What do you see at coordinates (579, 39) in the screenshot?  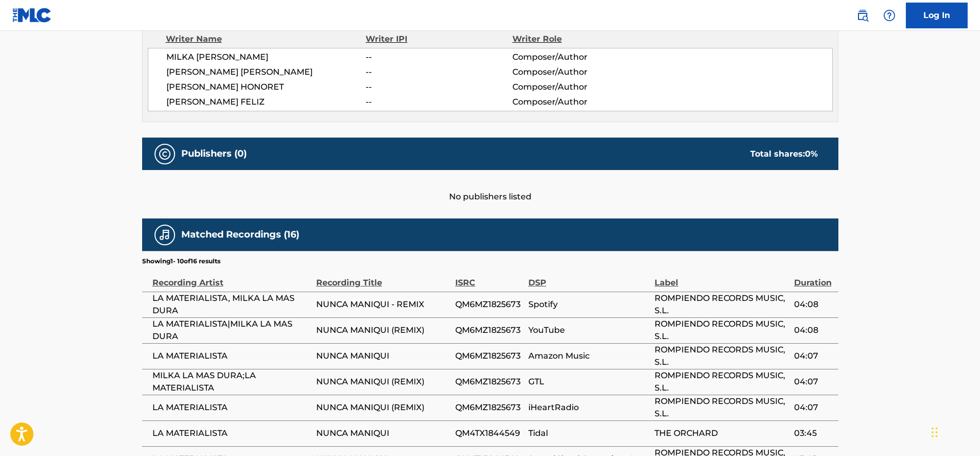 I see `div: Writer Role` at bounding box center [579, 39].